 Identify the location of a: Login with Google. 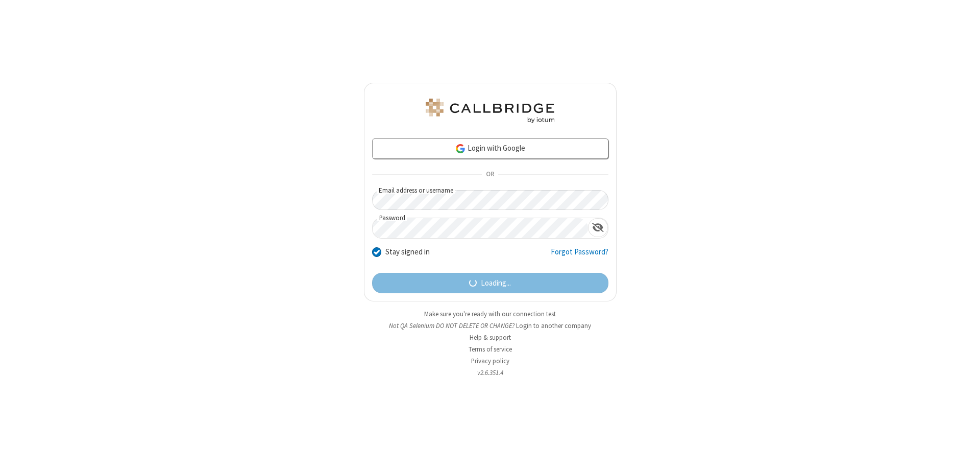
(490, 148).